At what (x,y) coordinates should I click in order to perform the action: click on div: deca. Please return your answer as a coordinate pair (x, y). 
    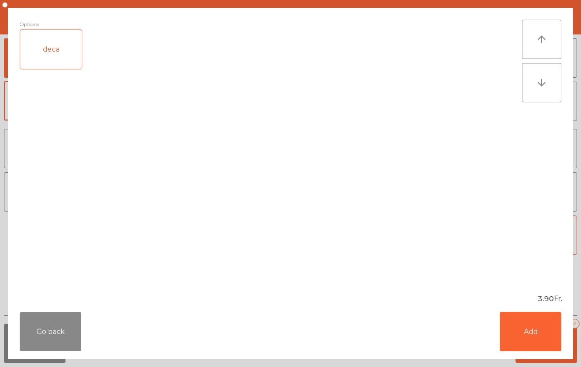
    Looking at the image, I should click on (51, 49).